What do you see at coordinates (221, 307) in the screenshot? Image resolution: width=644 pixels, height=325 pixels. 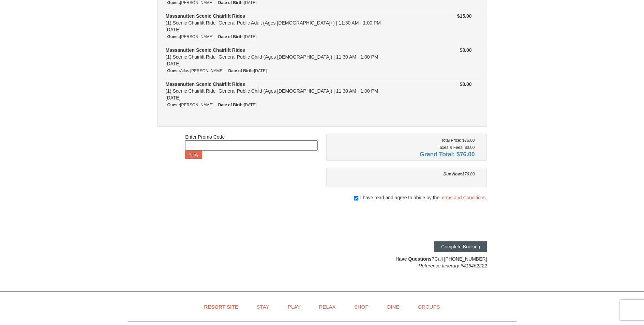 I see `a: Resort Site` at bounding box center [221, 307].